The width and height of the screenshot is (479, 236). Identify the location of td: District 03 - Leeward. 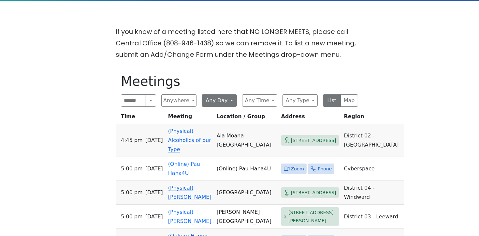
(373, 217).